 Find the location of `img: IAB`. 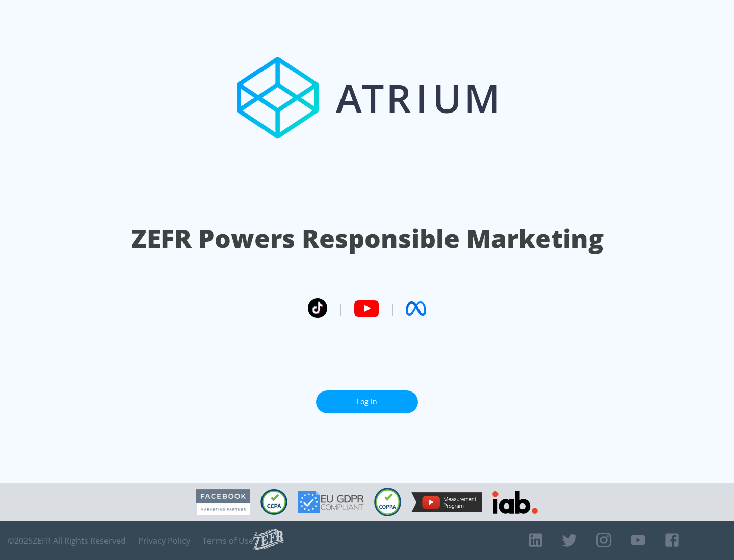

img: IAB is located at coordinates (514, 502).